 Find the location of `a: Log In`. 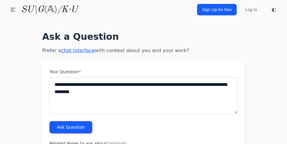

a: Log In is located at coordinates (251, 10).